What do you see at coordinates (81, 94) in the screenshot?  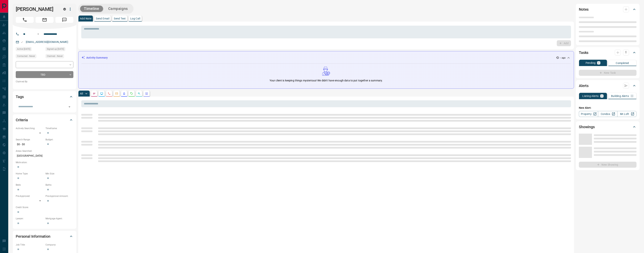 I see `p: All` at bounding box center [81, 94].